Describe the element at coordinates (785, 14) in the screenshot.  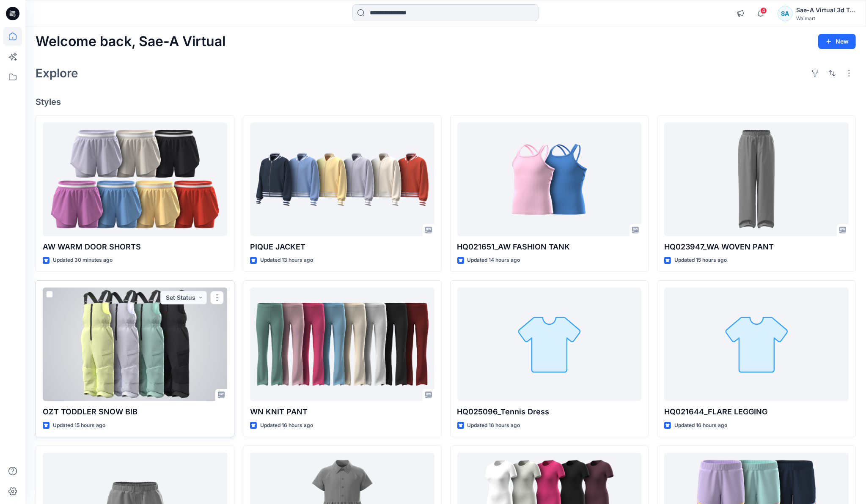
I see `div: SA` at that location.